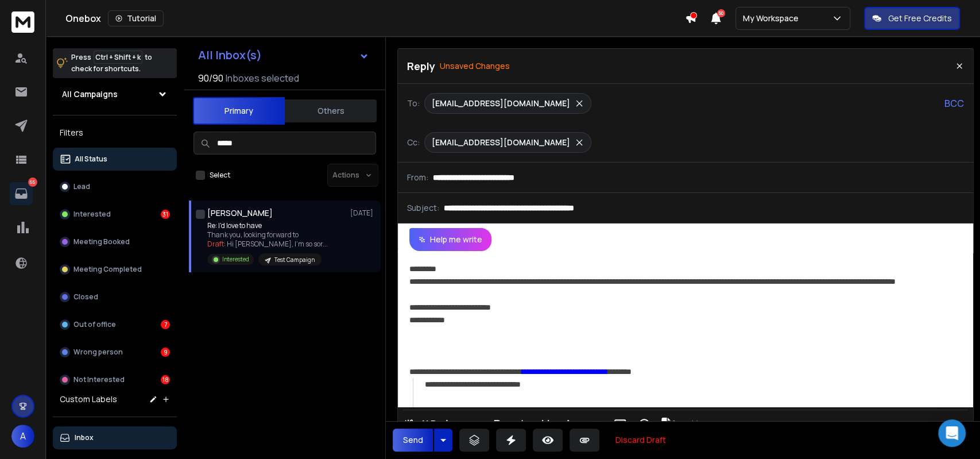  What do you see at coordinates (115, 241) in the screenshot?
I see `button: Meeting Booked` at bounding box center [115, 241].